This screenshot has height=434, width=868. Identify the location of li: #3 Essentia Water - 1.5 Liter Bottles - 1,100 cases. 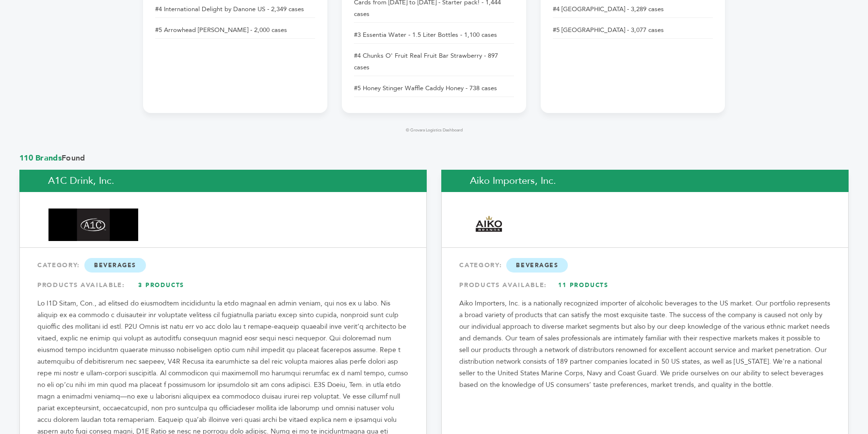
(434, 35).